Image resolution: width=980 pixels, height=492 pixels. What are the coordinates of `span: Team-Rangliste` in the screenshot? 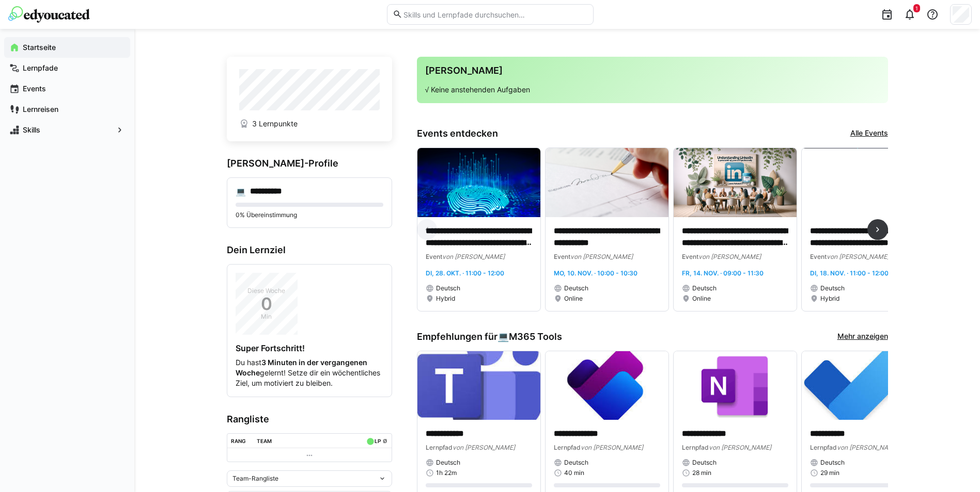 It's located at (255, 478).